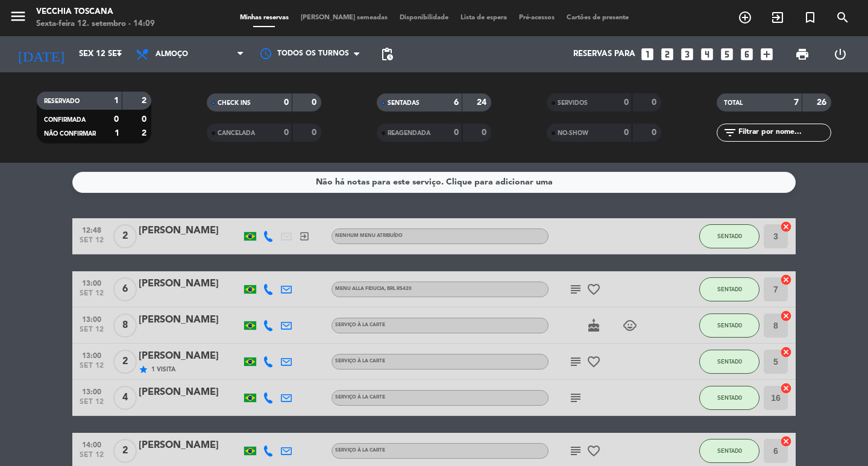 The height and width of the screenshot is (466, 868). I want to click on span: 8, so click(125, 326).